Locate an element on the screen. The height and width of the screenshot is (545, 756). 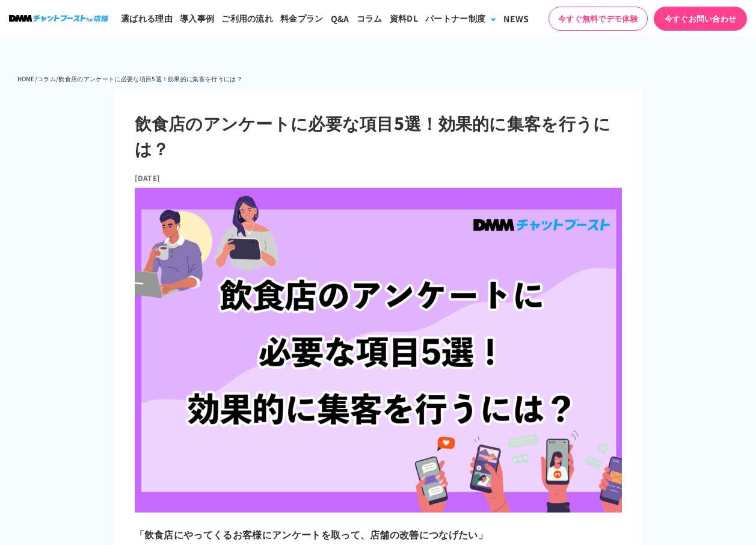
a: HOME is located at coordinates (26, 78).